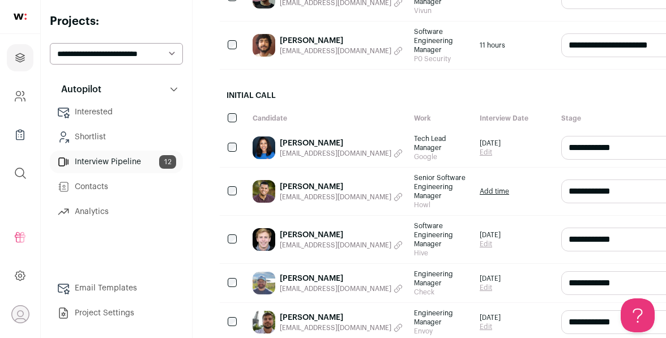 The width and height of the screenshot is (666, 338). Describe the element at coordinates (441, 118) in the screenshot. I see `div: Work` at that location.